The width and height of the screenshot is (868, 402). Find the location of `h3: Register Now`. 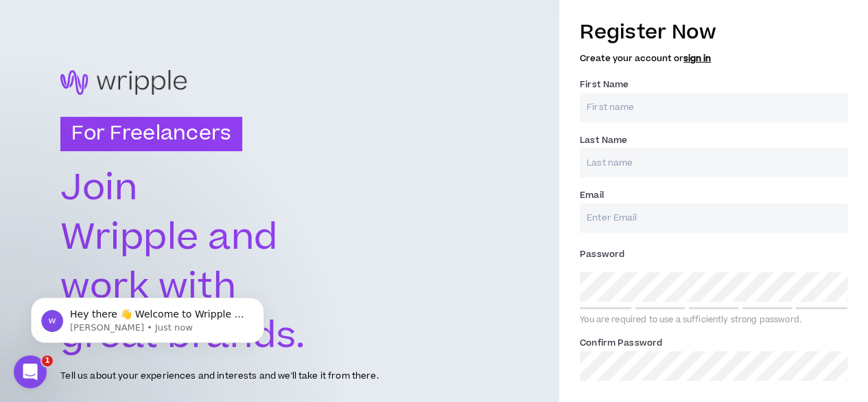

h3: Register Now is located at coordinates (713, 32).